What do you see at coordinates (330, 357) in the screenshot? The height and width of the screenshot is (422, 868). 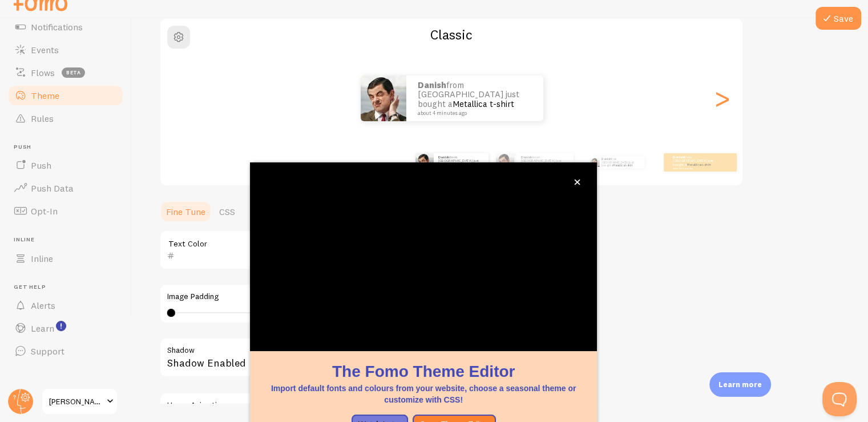 I see `div: Shadow Enabled` at bounding box center [330, 357].